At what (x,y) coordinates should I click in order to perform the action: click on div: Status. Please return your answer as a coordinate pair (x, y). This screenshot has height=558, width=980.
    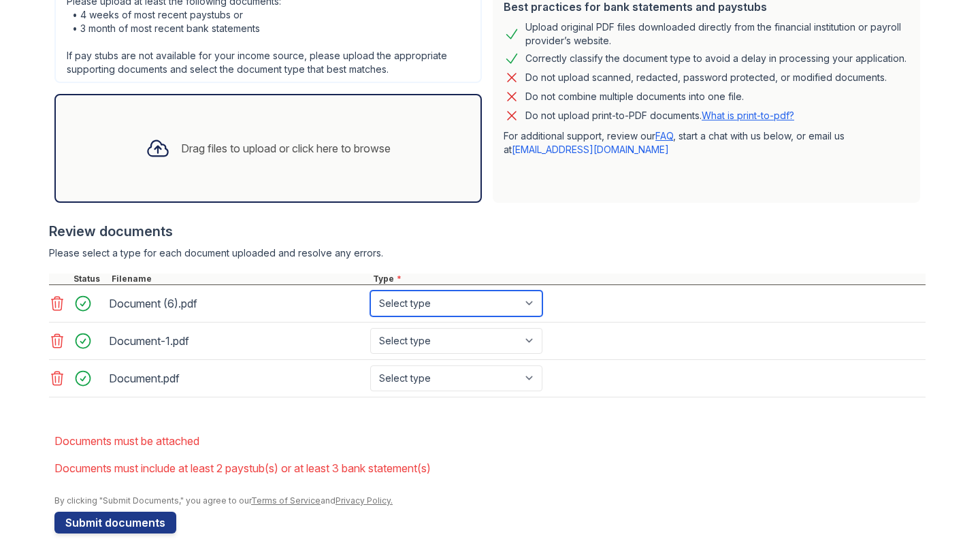
    Looking at the image, I should click on (89, 279).